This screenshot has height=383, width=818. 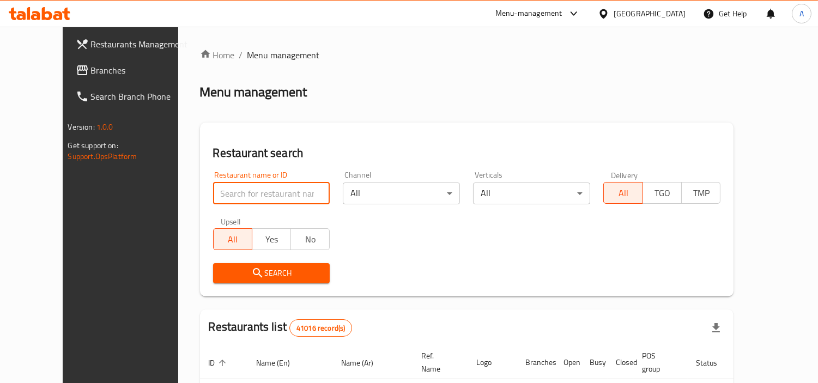 I want to click on div: Menu-management, so click(x=529, y=14).